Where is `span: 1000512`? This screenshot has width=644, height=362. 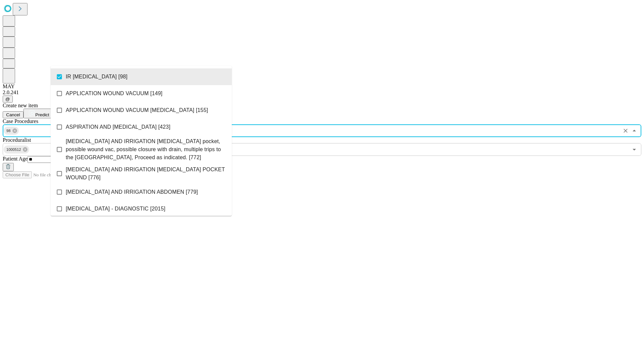
span: 1000512 is located at coordinates (14, 150).